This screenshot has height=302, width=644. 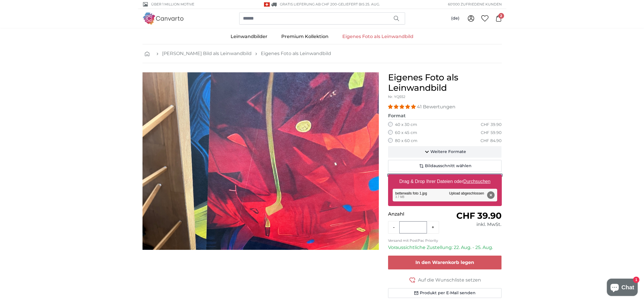 What do you see at coordinates (172, 4) in the screenshot?
I see `span: Über 1 Million Motive` at bounding box center [172, 4].